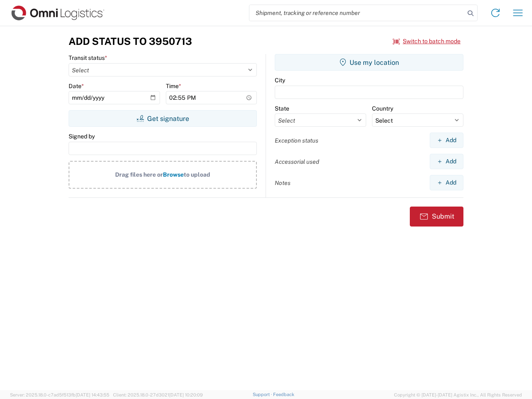 The image size is (532, 399). What do you see at coordinates (130, 41) in the screenshot?
I see `h3: Add Status to 3950713` at bounding box center [130, 41].